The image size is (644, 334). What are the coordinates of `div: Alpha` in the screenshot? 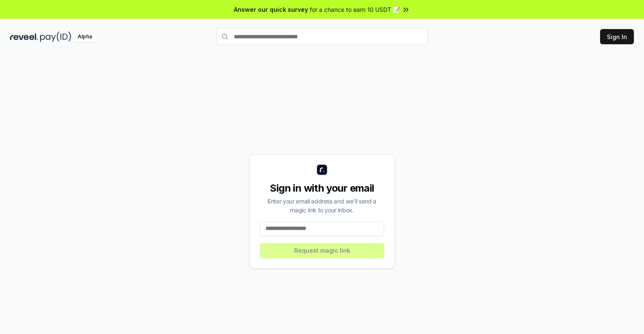 It's located at (85, 36).